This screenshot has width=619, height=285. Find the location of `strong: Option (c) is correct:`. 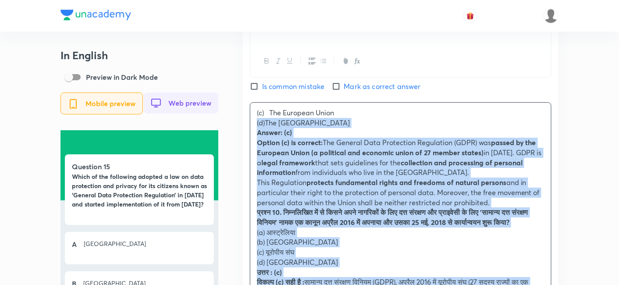

strong: Option (c) is correct: is located at coordinates (290, 142).